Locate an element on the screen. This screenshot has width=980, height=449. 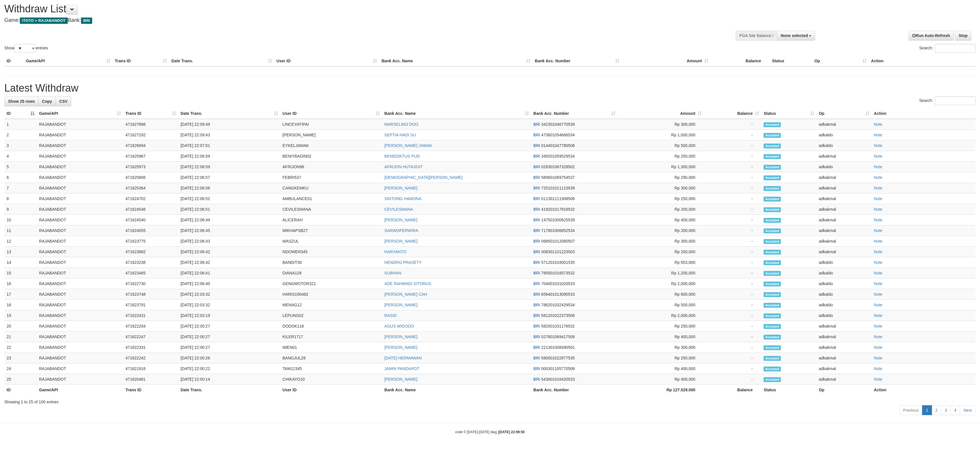
h4: Game: Bank: is located at coordinates (326, 21).